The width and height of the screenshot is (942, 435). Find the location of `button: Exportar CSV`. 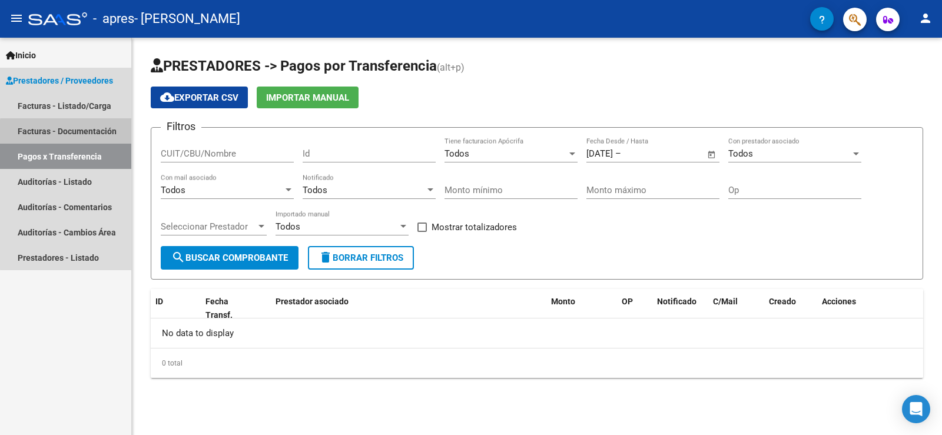

button: Exportar CSV is located at coordinates (199, 97).